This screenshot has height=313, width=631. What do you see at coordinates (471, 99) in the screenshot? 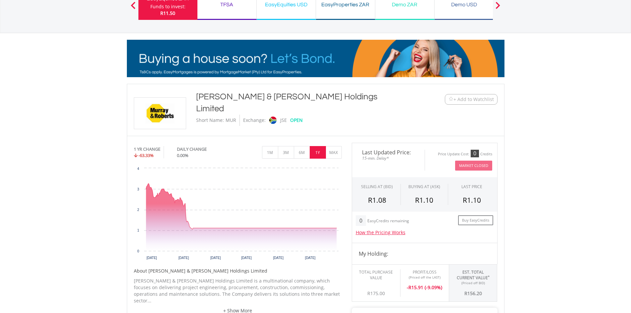
I see `button: Watchlist + Add to Watchlist` at bounding box center [471, 99].